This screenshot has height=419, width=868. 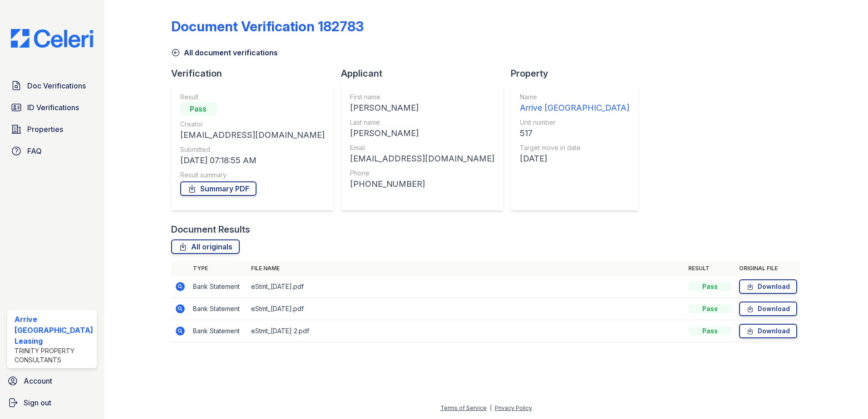 I want to click on a: Account, so click(x=52, y=381).